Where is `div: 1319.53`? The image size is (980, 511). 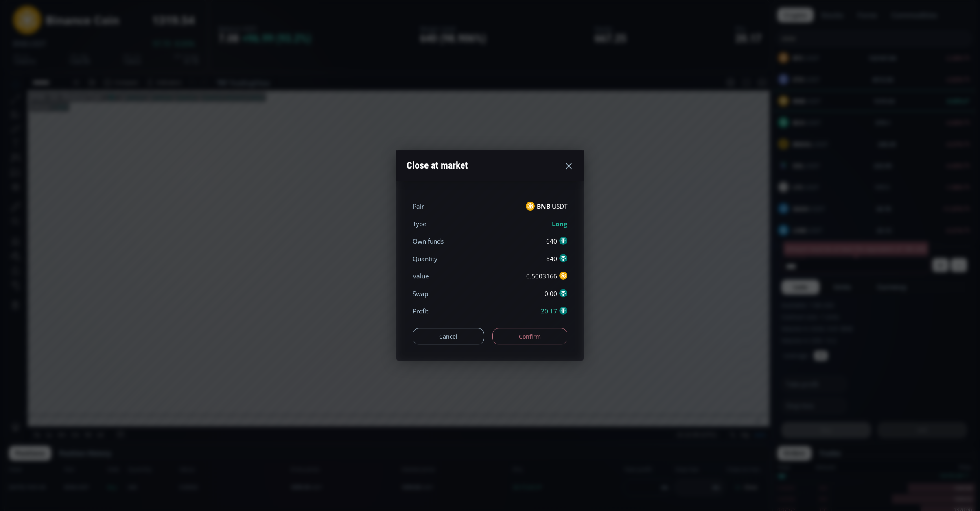
div: 1319.53 is located at coordinates (207, 23).